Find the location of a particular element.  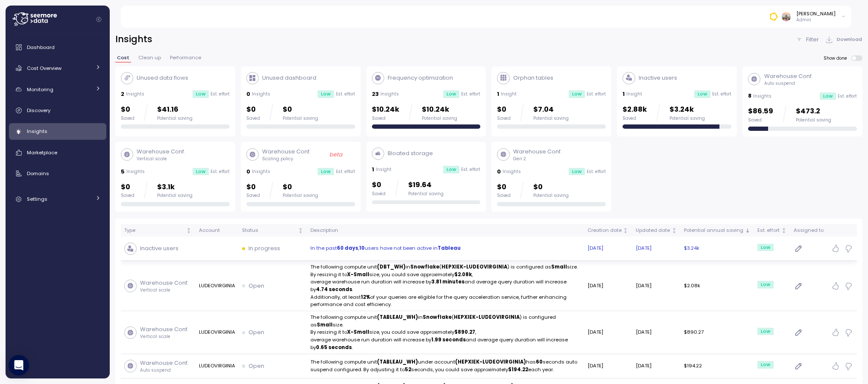

span: Performance is located at coordinates (185, 57).